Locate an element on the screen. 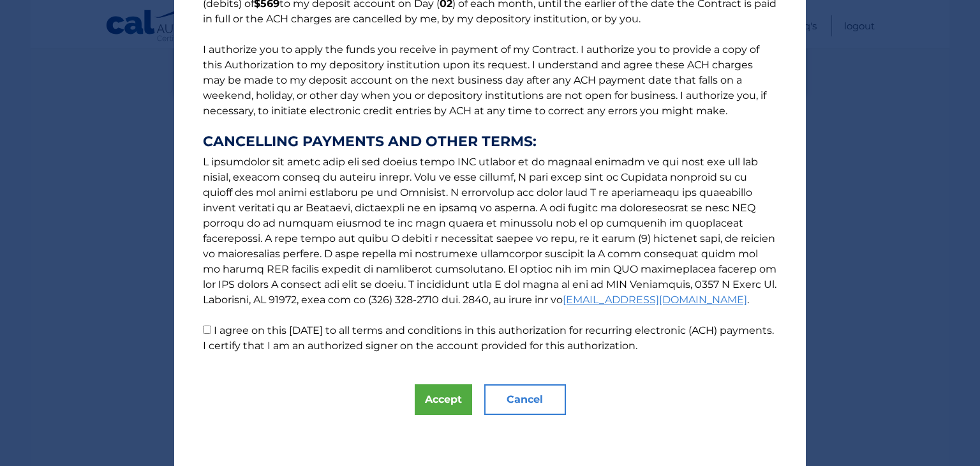 The height and width of the screenshot is (466, 980). button: Cancel is located at coordinates (525, 400).